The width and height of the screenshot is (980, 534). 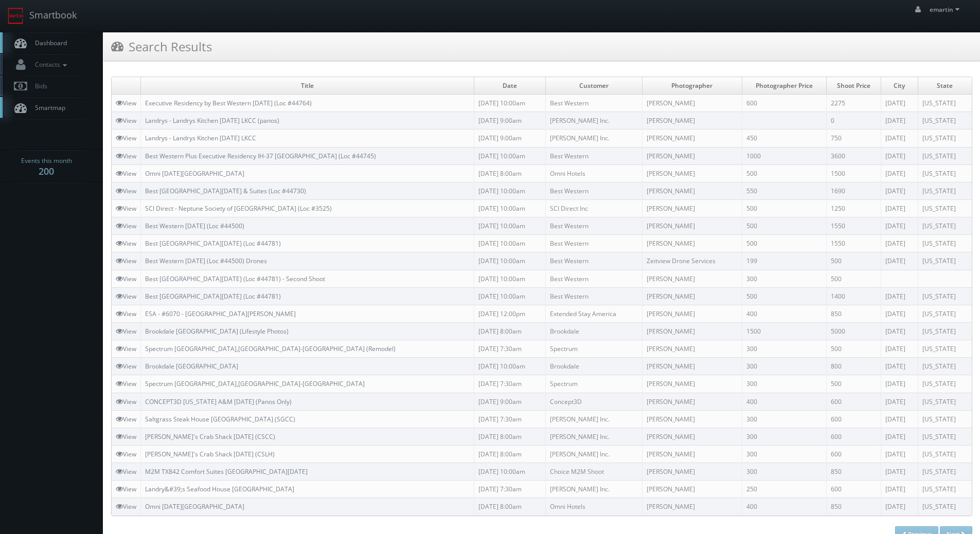 I want to click on td: 1500, so click(x=785, y=331).